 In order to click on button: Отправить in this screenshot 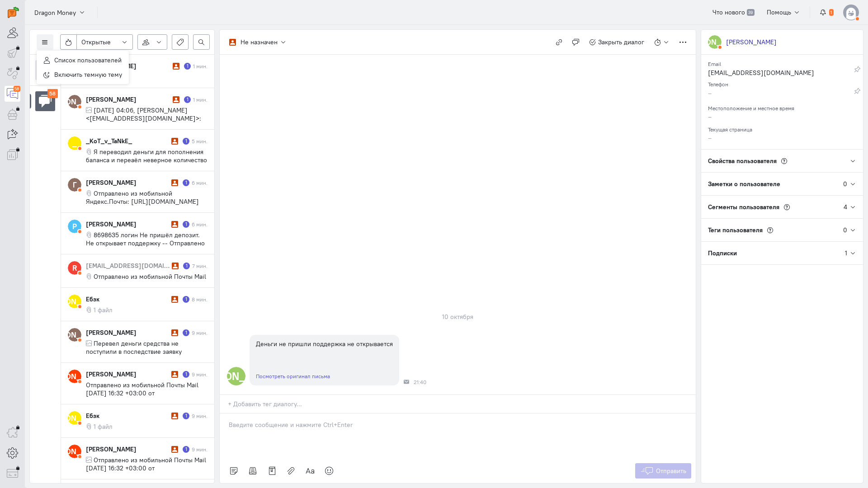, I will do `click(663, 471)`.